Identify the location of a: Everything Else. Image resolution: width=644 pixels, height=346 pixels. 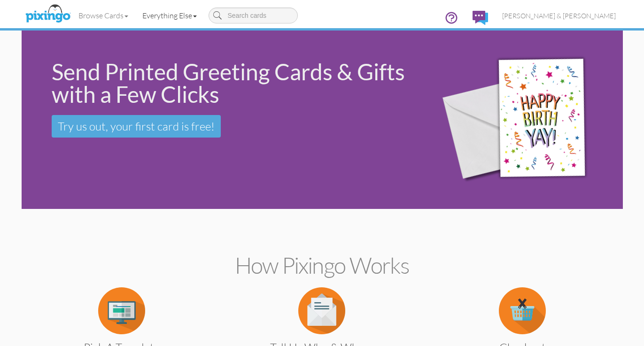
(169, 16).